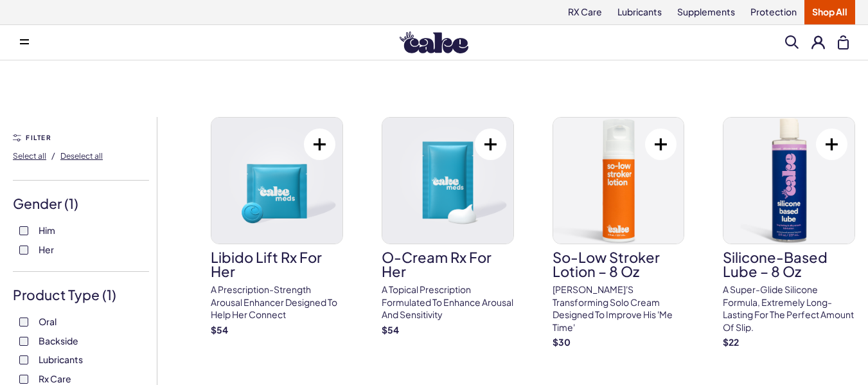  I want to click on span: Lubricants, so click(60, 359).